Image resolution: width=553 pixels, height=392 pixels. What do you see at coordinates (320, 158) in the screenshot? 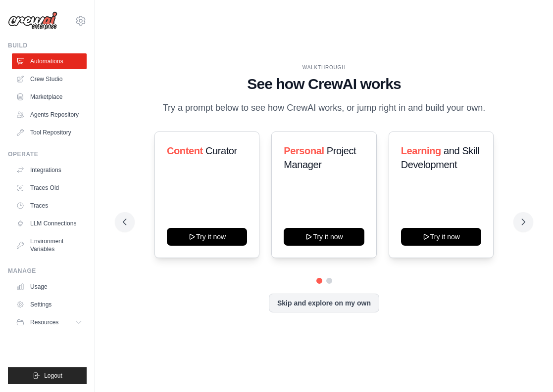
I see `span: Project Manager` at bounding box center [320, 158].